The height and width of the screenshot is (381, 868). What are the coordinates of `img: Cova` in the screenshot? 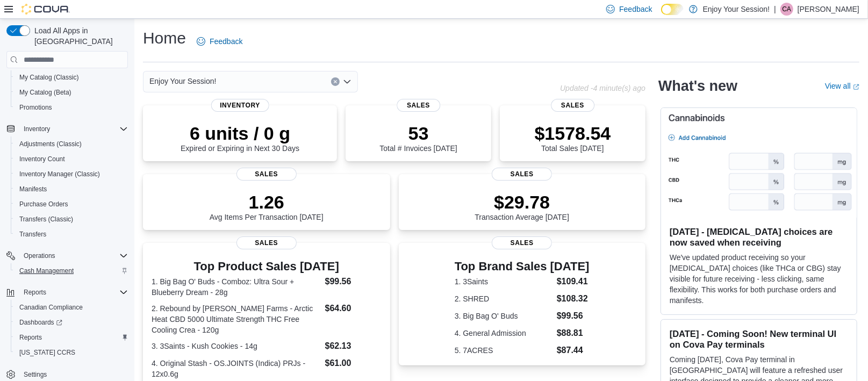 It's located at (45, 9).